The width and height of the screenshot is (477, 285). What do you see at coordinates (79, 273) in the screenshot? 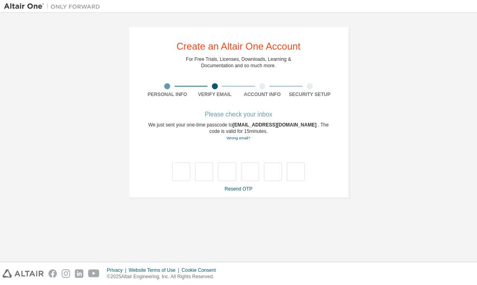
I see `img: linkedin.svg` at bounding box center [79, 273].